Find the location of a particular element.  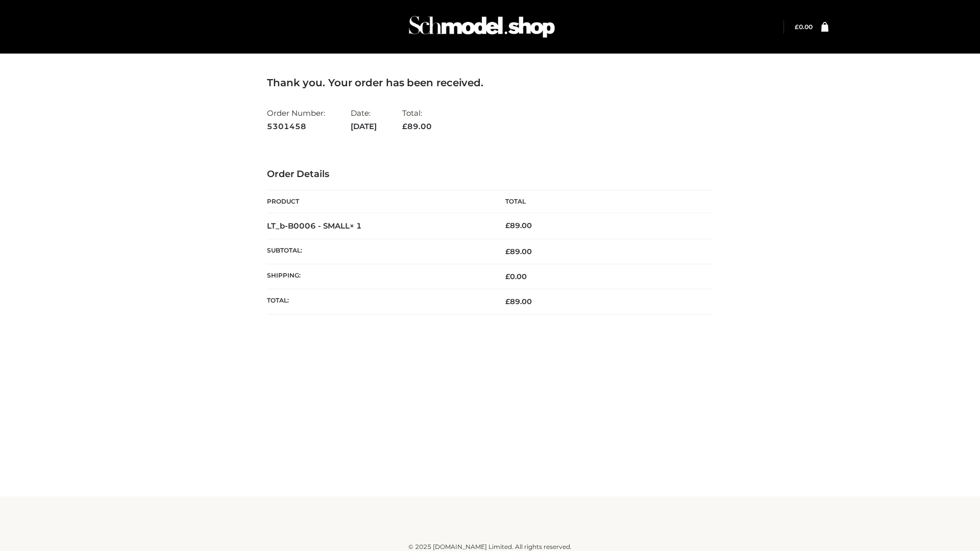

th: Total is located at coordinates (602, 201).